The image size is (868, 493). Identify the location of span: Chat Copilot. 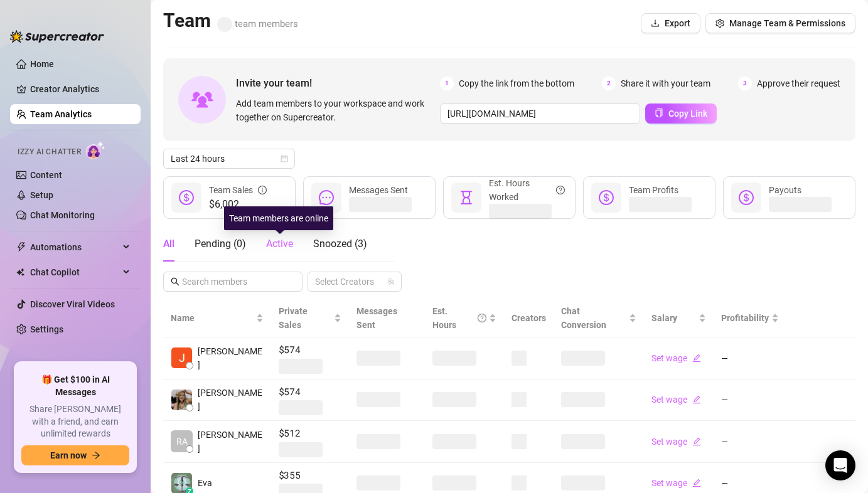
(74, 272).